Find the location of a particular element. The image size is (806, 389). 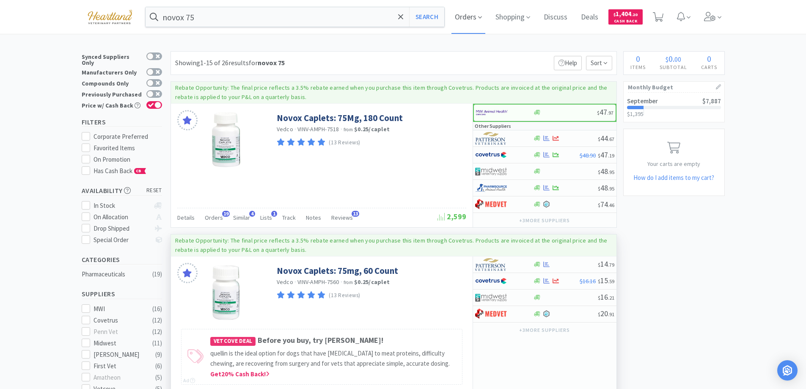

a: Vedco is located at coordinates (285, 129).